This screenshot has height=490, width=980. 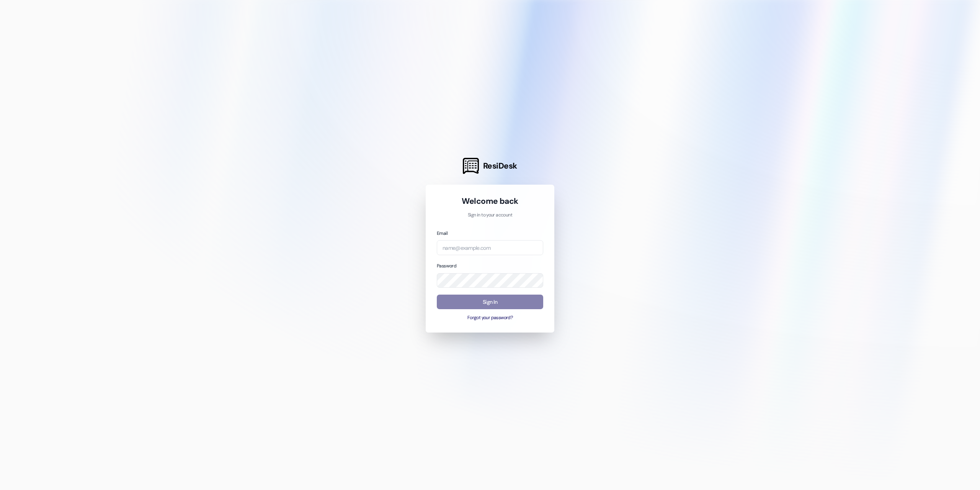 I want to click on img: ResiDesk Logo, so click(x=471, y=166).